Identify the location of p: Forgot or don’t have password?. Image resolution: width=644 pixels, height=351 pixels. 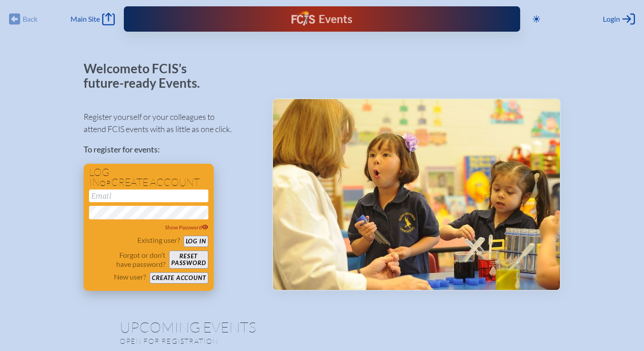
(128, 260).